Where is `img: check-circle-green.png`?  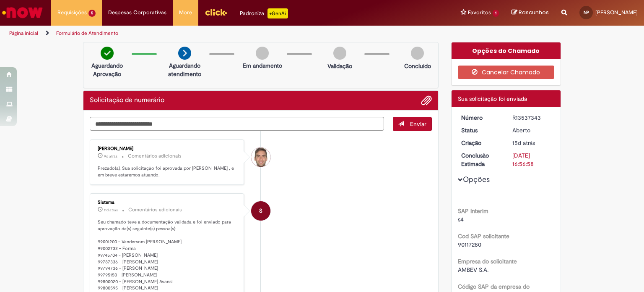
img: check-circle-green.png is located at coordinates (107, 53).